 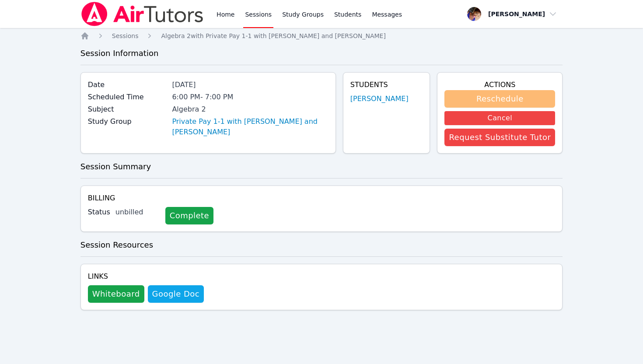 What do you see at coordinates (137, 212) in the screenshot?
I see `div: unbilled` at bounding box center [137, 212].